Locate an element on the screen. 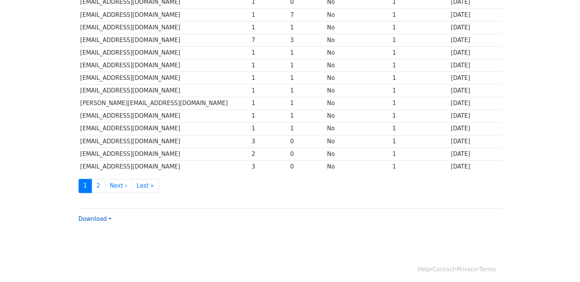  a: Last » is located at coordinates (145, 185).